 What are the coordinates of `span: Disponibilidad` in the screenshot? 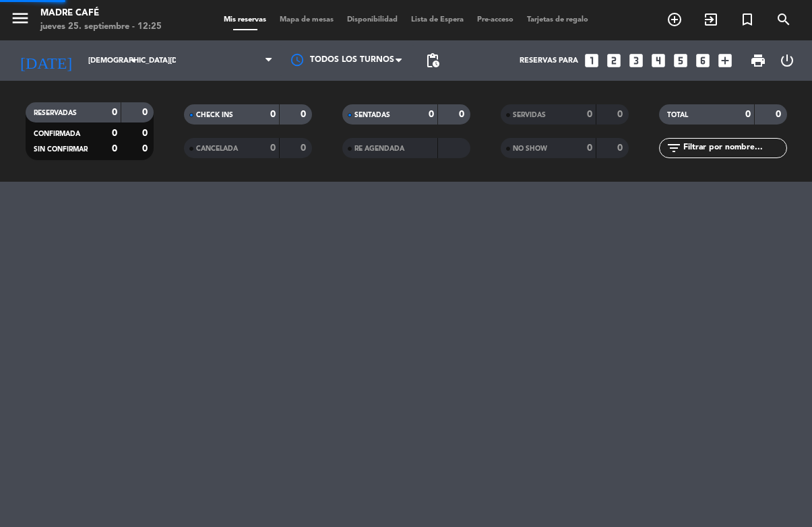 It's located at (372, 20).